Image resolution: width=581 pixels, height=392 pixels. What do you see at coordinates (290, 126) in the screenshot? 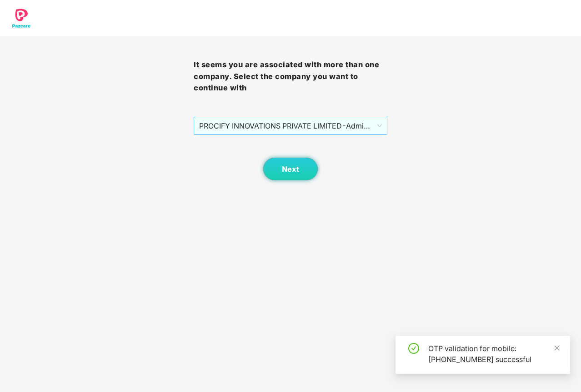
I see `span: PROCIFY INNOVATIONS PRIVATE LIMITED - Admin - ADMIN` at bounding box center [290, 126].